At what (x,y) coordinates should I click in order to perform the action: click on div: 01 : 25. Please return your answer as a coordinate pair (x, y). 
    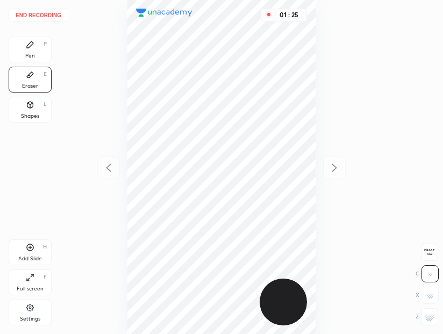
    Looking at the image, I should click on (289, 15).